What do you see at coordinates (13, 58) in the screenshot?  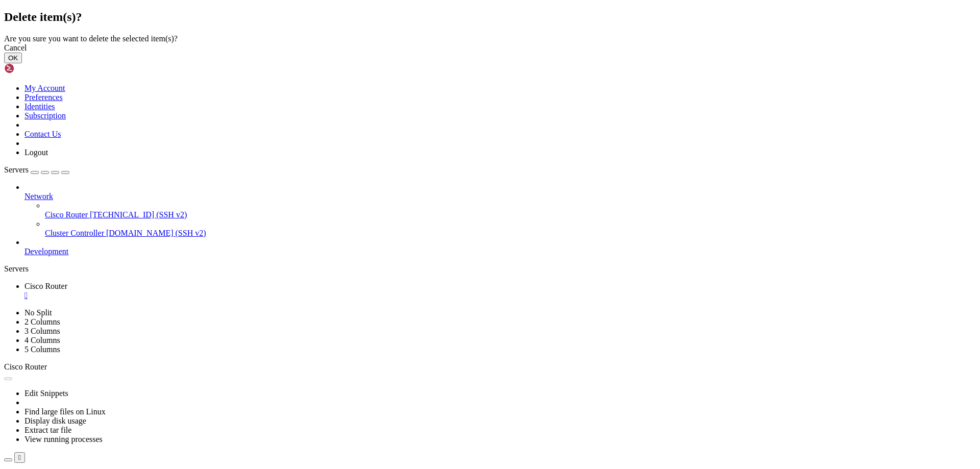 I see `button: OK` at bounding box center [13, 58].